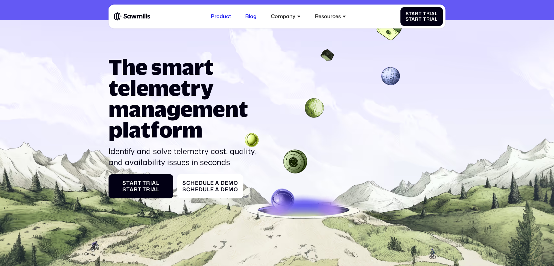  I want to click on span: E, so click(417, 7).